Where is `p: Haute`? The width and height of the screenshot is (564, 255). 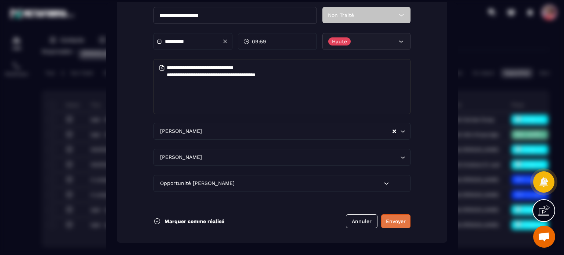
p: Haute is located at coordinates (339, 41).